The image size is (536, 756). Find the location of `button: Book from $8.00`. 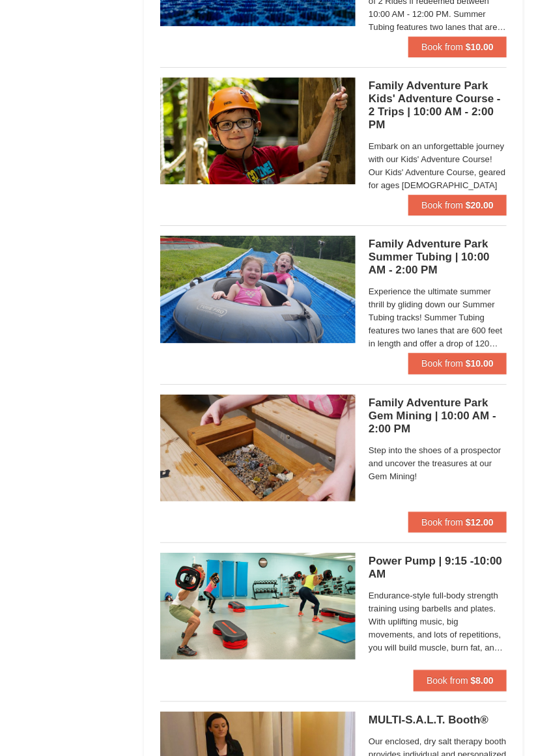

button: Book from $8.00 is located at coordinates (460, 680).